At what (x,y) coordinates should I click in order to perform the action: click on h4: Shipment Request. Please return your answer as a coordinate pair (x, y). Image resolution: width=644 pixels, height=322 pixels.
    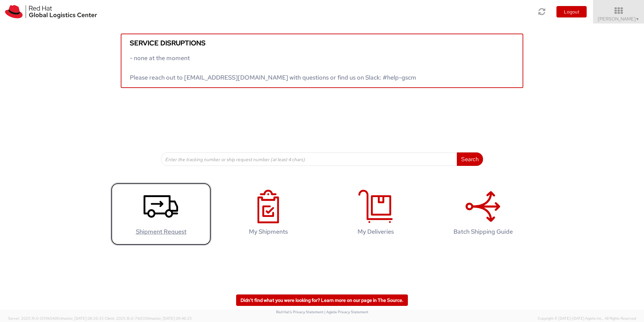
    Looking at the image, I should click on (161, 232).